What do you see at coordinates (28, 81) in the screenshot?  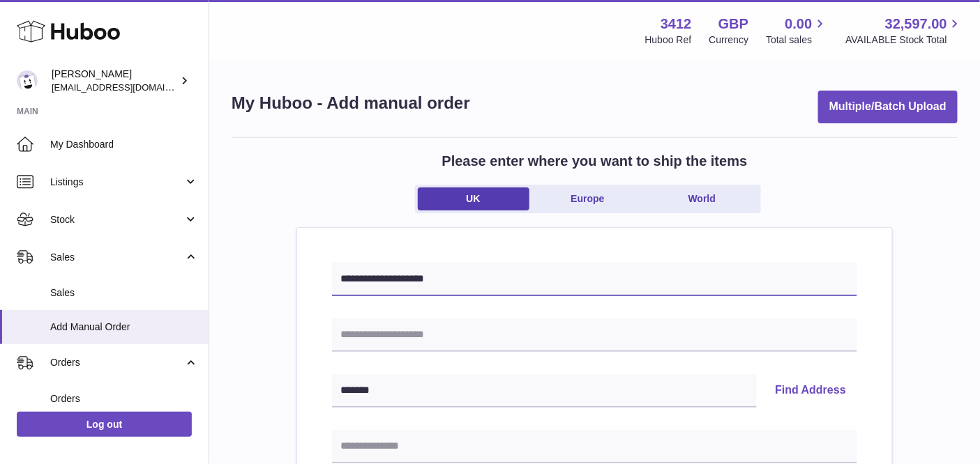 I see `img: info@beeble.buzz` at bounding box center [28, 81].